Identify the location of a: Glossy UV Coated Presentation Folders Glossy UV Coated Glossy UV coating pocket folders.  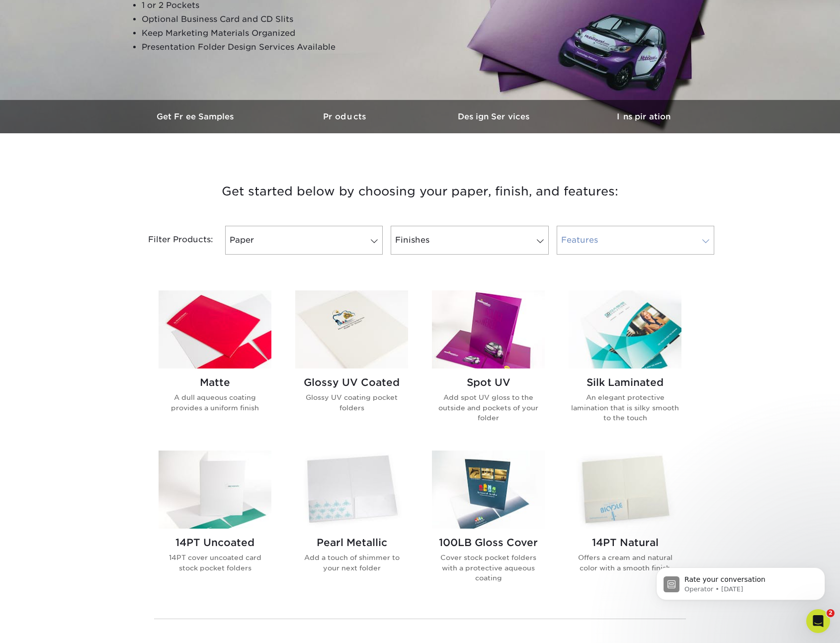
(351, 364).